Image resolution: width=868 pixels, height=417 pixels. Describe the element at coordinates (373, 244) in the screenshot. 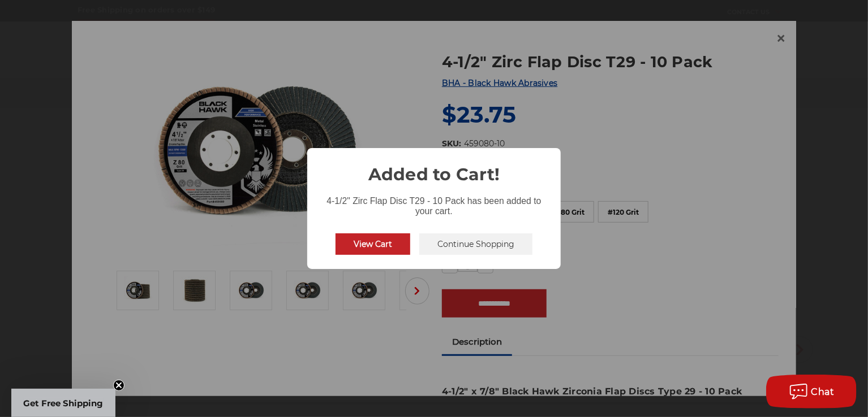

I see `button: View Cart` at that location.